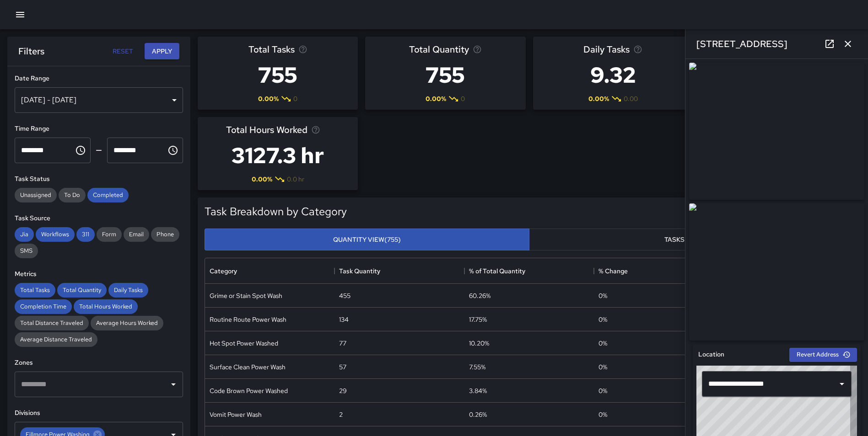  Describe the element at coordinates (136, 234) in the screenshot. I see `span: Email` at that location.